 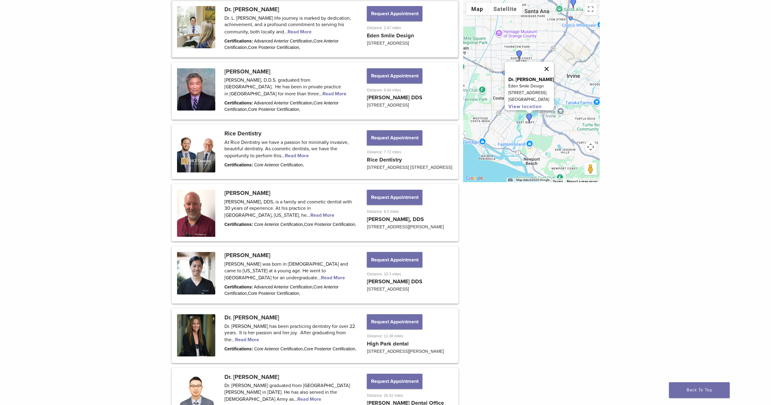 What do you see at coordinates (475, 178) in the screenshot?
I see `img: Google` at bounding box center [475, 178].